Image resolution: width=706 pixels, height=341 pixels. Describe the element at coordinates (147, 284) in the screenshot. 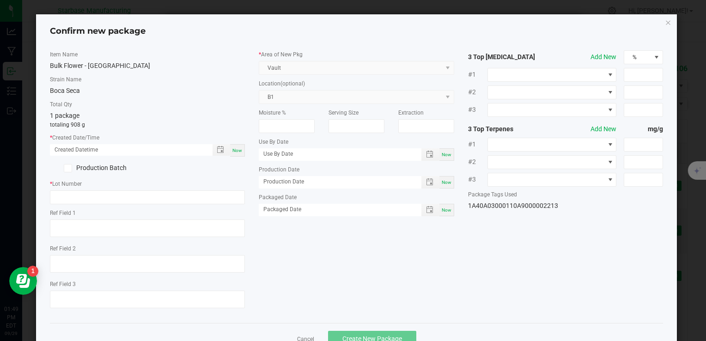

I see `label: Ref Field 3` at that location.